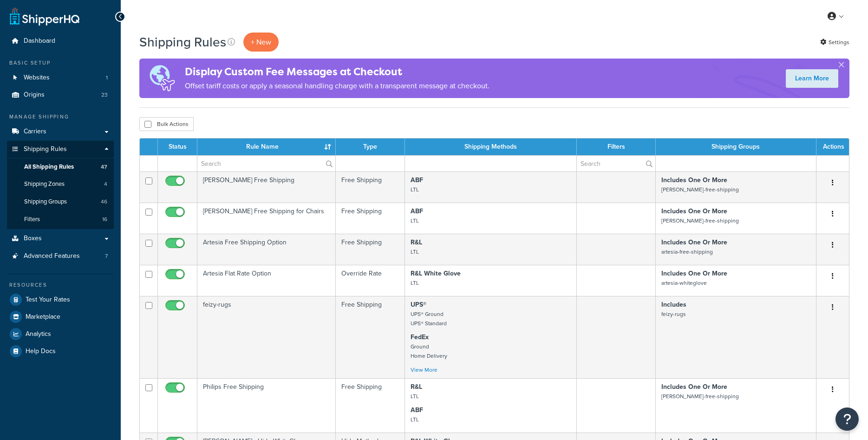 The image size is (868, 440). Describe the element at coordinates (60, 41) in the screenshot. I see `li: Dashboard` at that location.